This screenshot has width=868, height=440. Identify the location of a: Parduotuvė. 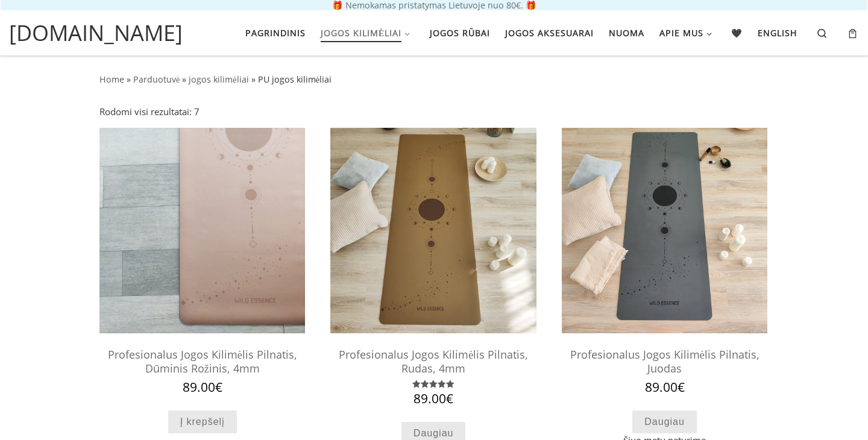
(156, 79).